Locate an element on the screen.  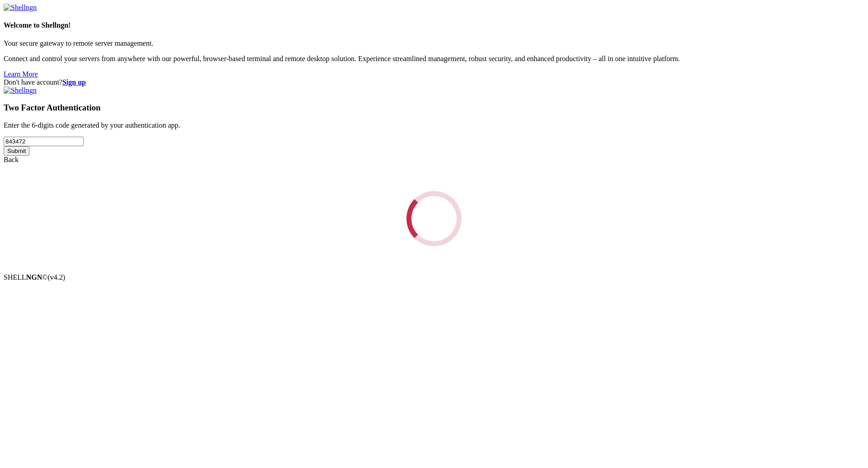
h4: Welcome to Shellngn! is located at coordinates (434, 25).